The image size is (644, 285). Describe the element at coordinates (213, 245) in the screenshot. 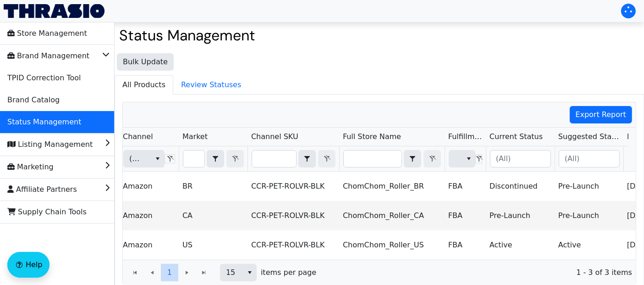

I see `td: US` at that location.